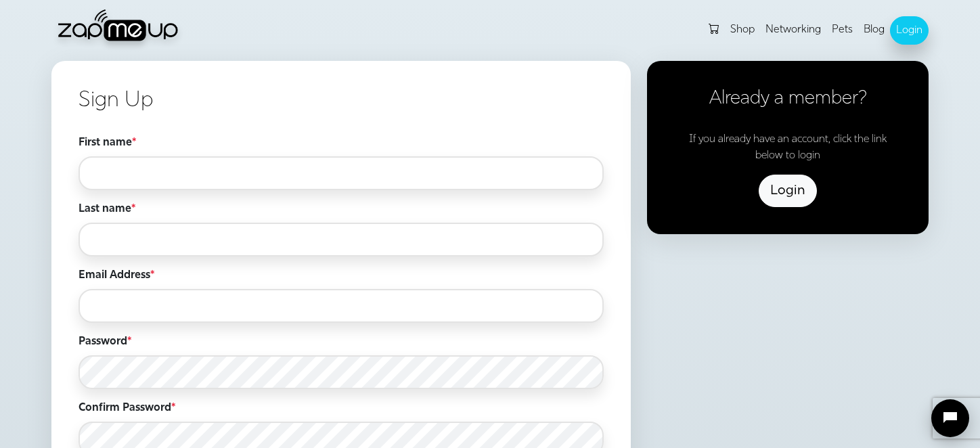 The image size is (980, 448). Describe the element at coordinates (105, 342) in the screenshot. I see `label: Password` at that location.